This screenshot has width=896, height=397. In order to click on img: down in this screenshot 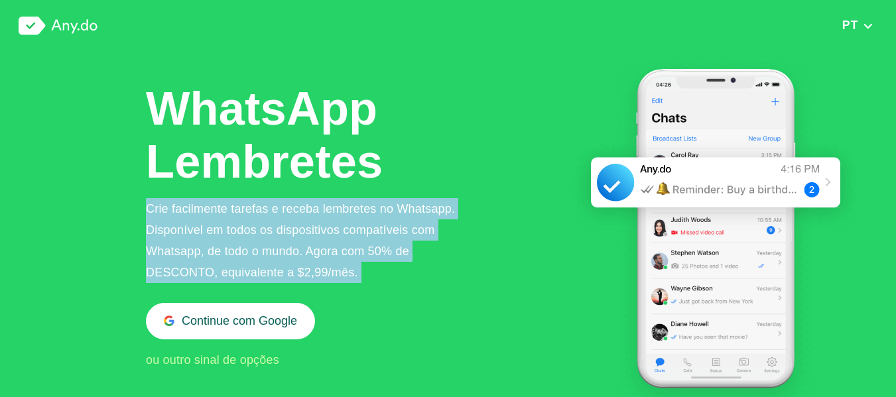, I will do `click(868, 26)`.